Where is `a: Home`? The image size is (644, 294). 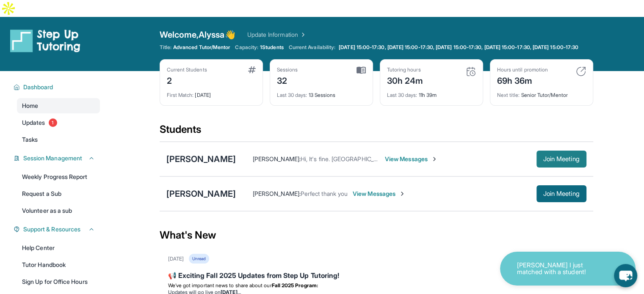
a: Home is located at coordinates (59, 106).